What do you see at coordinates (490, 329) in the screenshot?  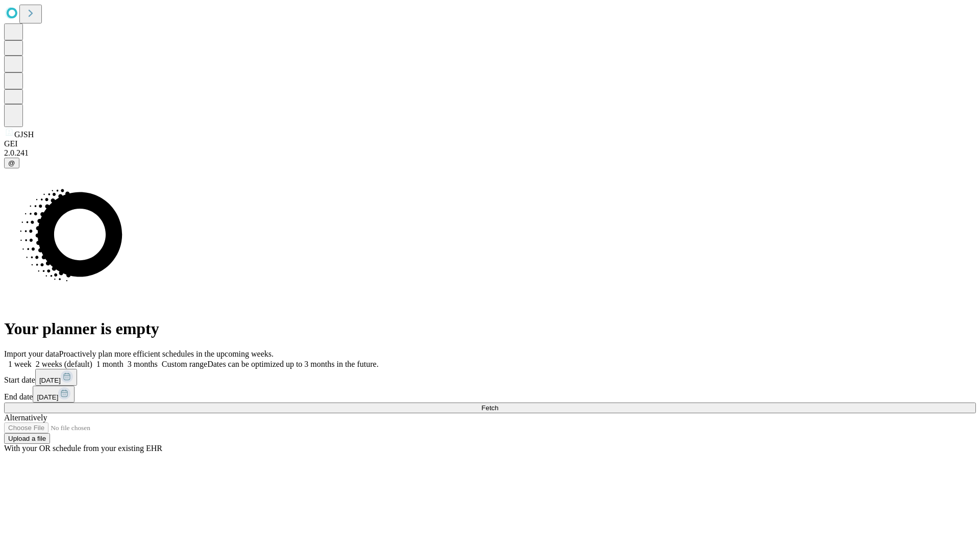 I see `h1: Your planner is empty` at bounding box center [490, 329].